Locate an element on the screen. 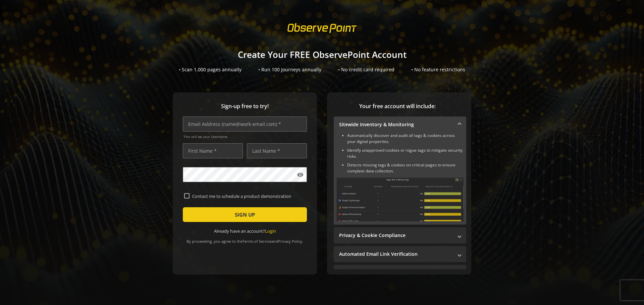  label: Contact me to schedule a product demonstration is located at coordinates (248, 196).